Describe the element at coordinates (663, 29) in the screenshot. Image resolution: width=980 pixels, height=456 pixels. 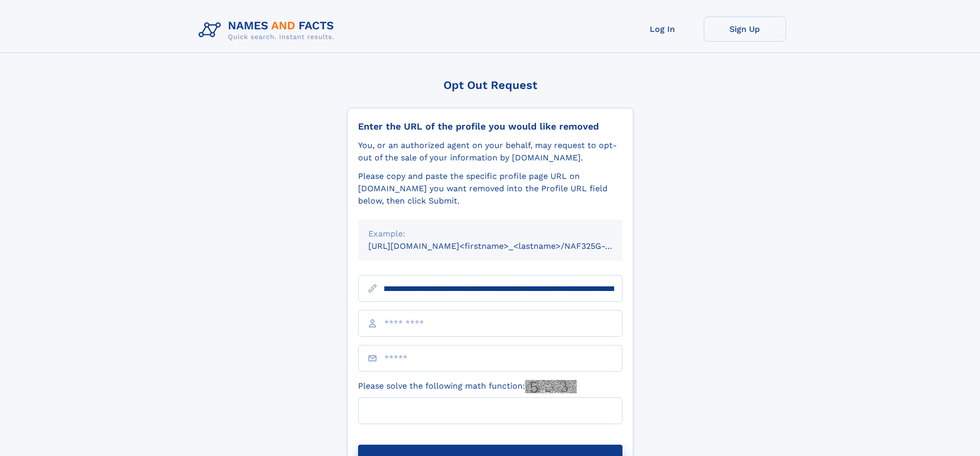
I see `a: Log In` at that location.